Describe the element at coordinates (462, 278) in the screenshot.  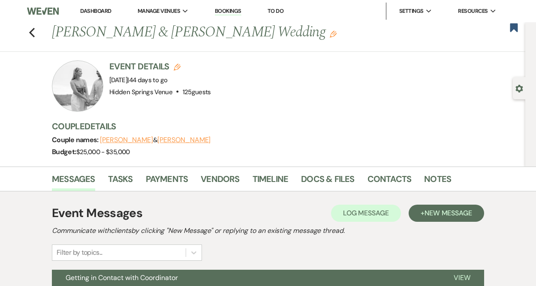
I see `button: View` at that location.